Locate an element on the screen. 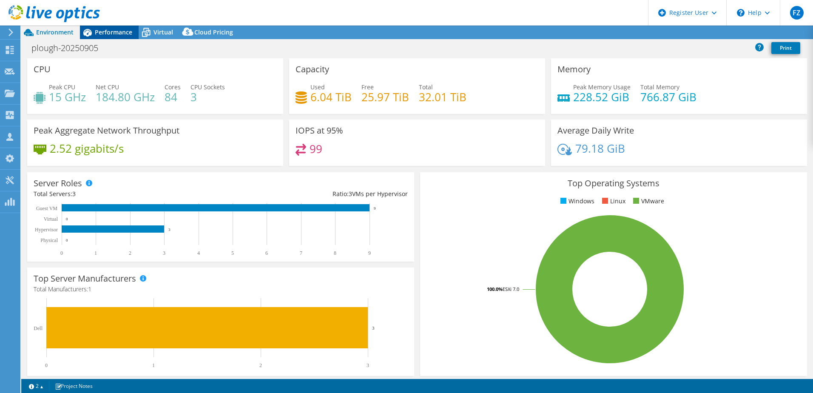 The width and height of the screenshot is (813, 393). h4: 228.52 GiB is located at coordinates (602, 97).